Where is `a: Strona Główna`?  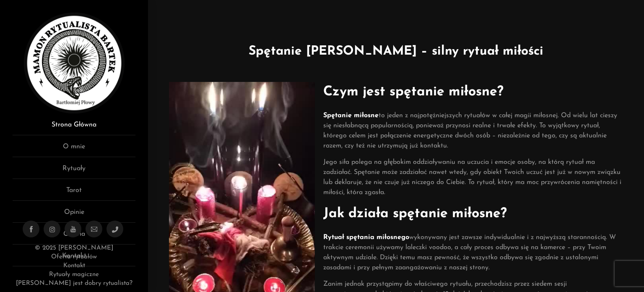
a: Strona Główna is located at coordinates (74, 127).